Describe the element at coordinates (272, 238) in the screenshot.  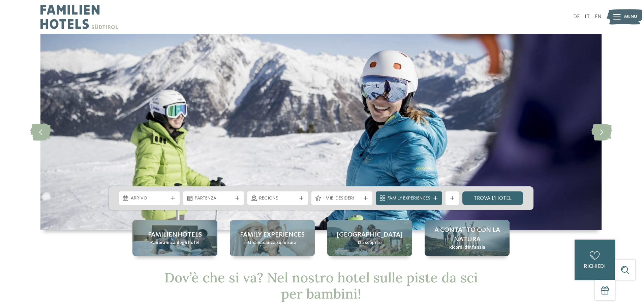
I see `a: Hotel sulle piste da sci per bambini: divertimento senza confini Family experiences Una vacanza s...` at that location.